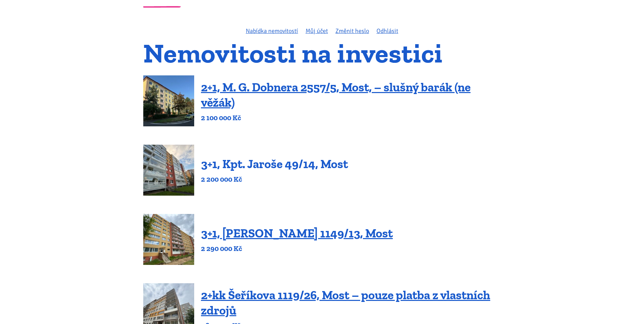  Describe the element at coordinates (297, 249) in the screenshot. I see `p: 2 290 000 Kč` at that location.